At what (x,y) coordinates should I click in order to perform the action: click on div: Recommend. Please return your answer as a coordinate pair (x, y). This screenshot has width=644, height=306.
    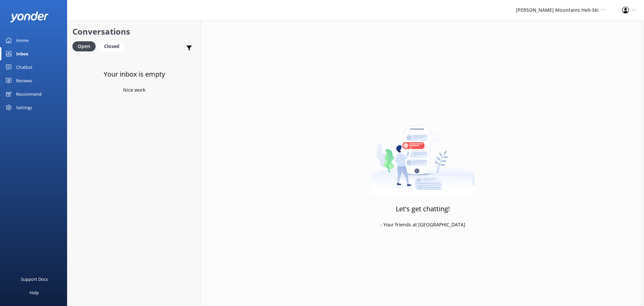
    Looking at the image, I should click on (29, 94).